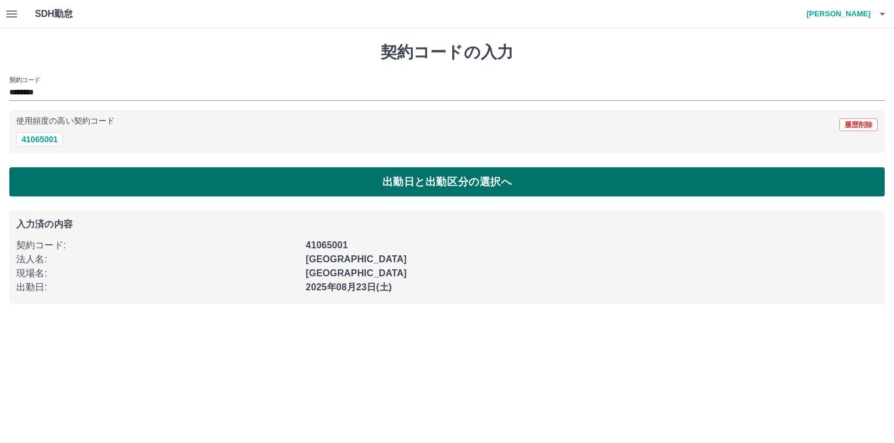 This screenshot has width=894, height=443. Describe the element at coordinates (447, 52) in the screenshot. I see `h1: 契約コードの入力` at that location.